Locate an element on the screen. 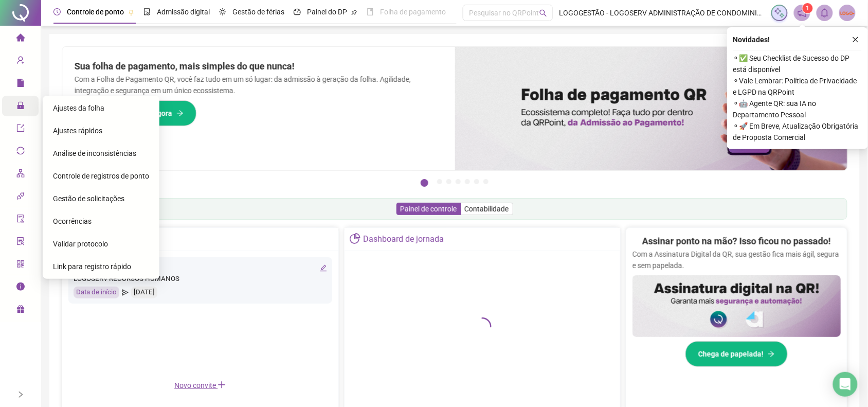 This screenshot has width=868, height=407. button: Chega de papelada! is located at coordinates (737, 354).